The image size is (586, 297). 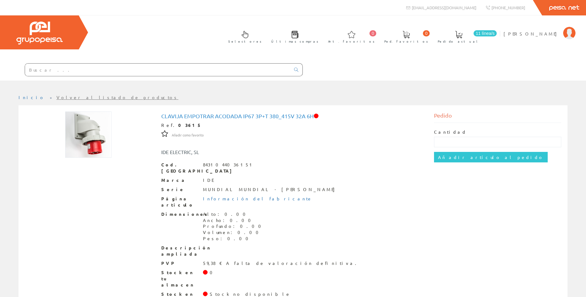 What do you see at coordinates (281, 264) in the screenshot?
I see `div: 59,38 € A falta de valoración definitiva.` at bounding box center [281, 264].